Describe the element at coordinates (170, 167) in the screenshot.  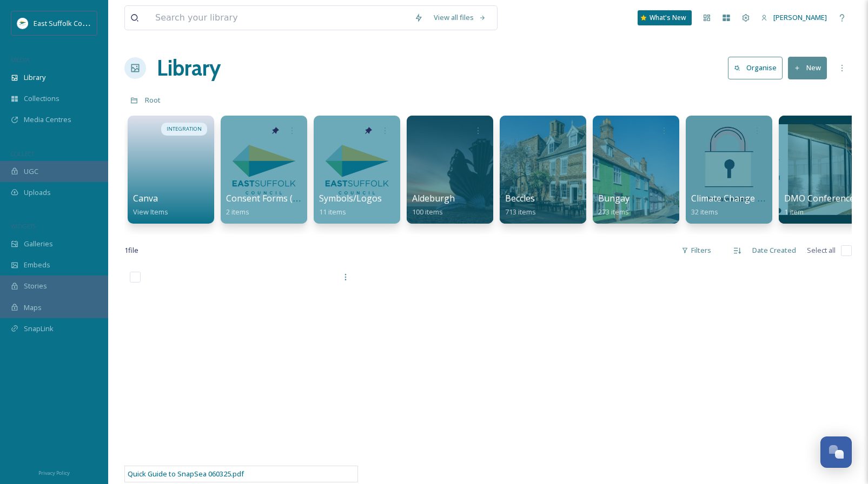
I see `a: INTEGRATIONCanvaView Items` at that location.